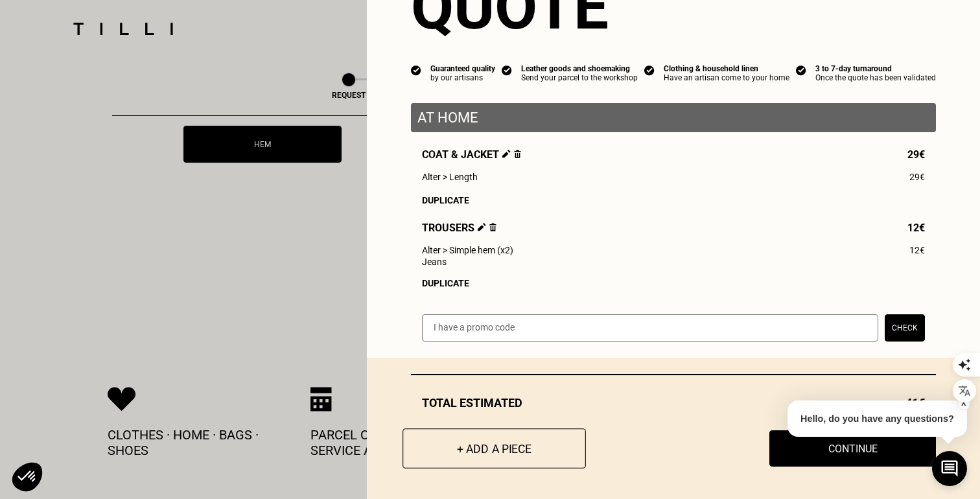  Describe the element at coordinates (650, 328) in the screenshot. I see `input: I have a promo code` at that location.